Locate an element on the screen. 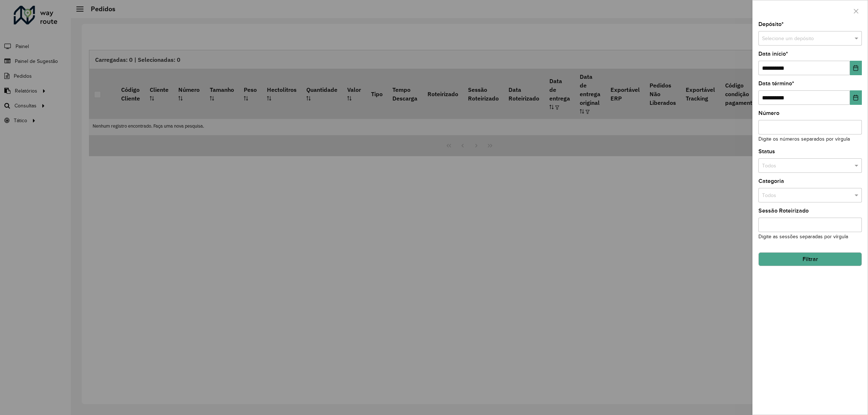  small: Digite os números separados por vírgula is located at coordinates (804, 139).